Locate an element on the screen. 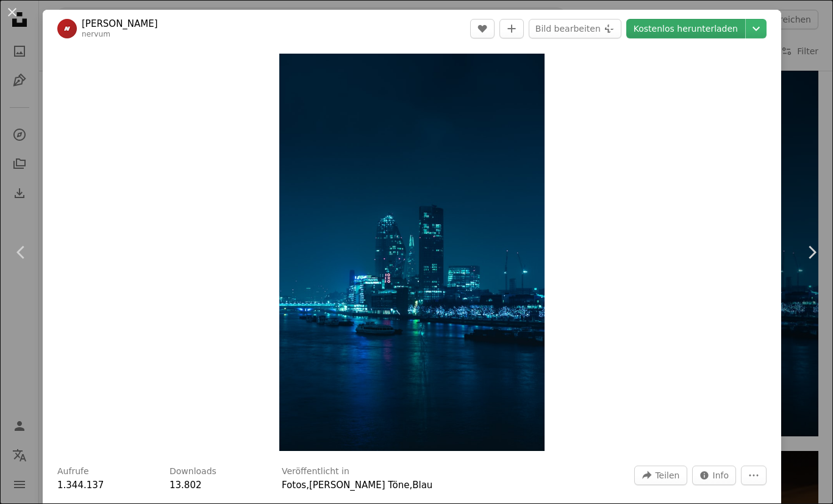 The image size is (833, 504). h3: Veröffentlicht in is located at coordinates (315, 472).